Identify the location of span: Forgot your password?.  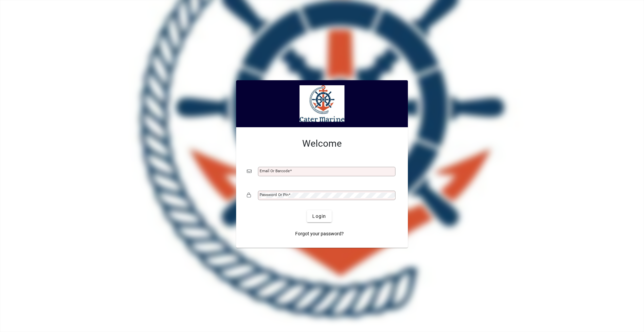
(319, 234).